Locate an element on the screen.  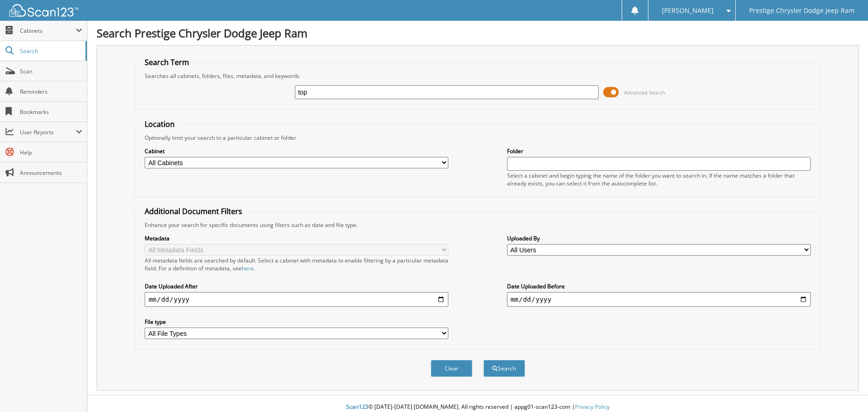
div: Searches all cabinets, folders, files, metadata, and keywords is located at coordinates (477, 75).